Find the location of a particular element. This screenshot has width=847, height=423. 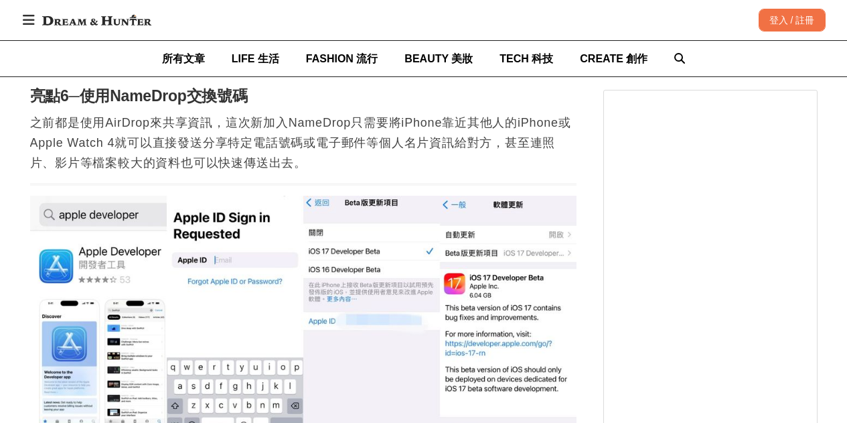

span: CREATE 創作 is located at coordinates (614, 58).